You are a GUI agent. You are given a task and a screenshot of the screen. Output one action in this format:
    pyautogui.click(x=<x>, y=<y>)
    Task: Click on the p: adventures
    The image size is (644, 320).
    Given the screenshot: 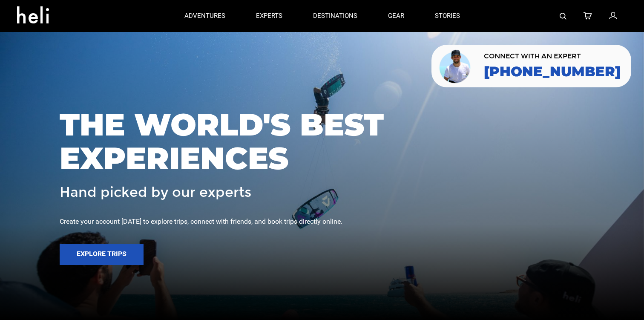 What is the action you would take?
    pyautogui.click(x=205, y=16)
    